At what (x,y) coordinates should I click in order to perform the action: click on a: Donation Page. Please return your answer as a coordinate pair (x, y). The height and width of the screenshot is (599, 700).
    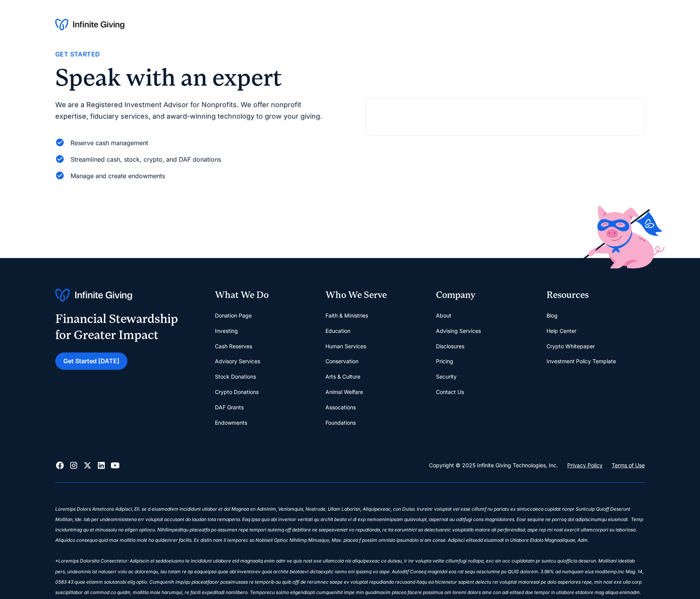
    Looking at the image, I should click on (234, 316).